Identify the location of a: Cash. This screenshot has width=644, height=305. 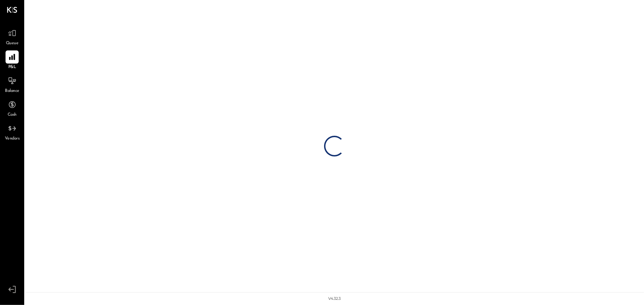
(12, 108).